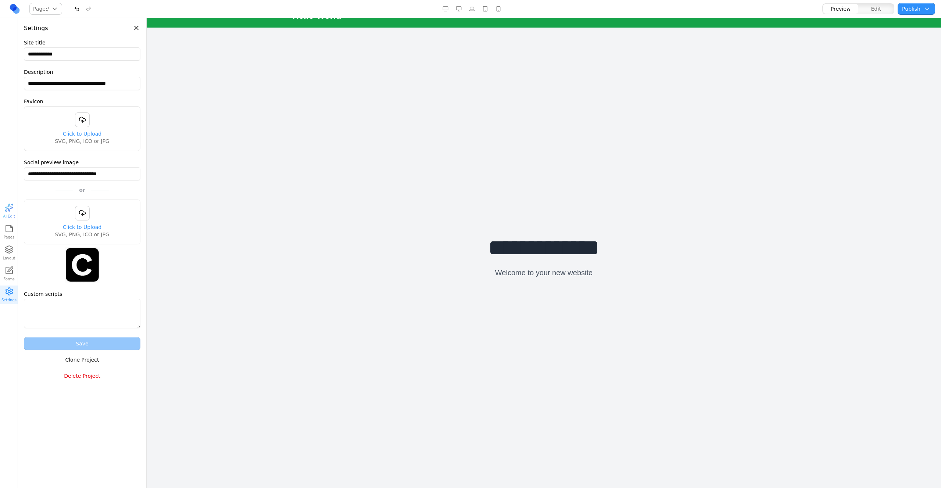 Image resolution: width=941 pixels, height=488 pixels. What do you see at coordinates (876, 9) in the screenshot?
I see `span: Edit` at bounding box center [876, 9].